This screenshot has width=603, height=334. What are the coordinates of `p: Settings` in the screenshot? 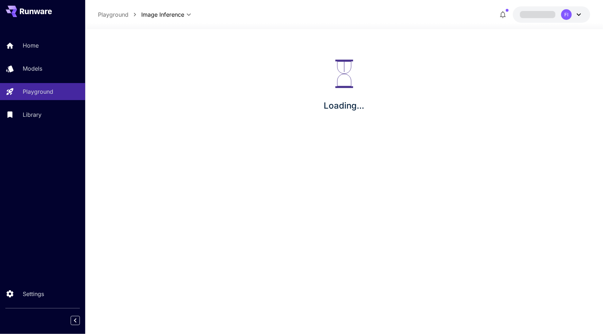 It's located at (33, 294).